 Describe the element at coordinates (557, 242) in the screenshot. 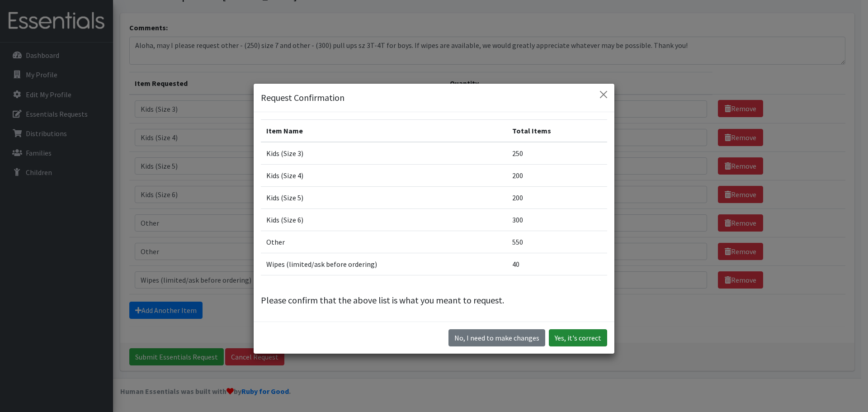

I see `td: 550` at that location.